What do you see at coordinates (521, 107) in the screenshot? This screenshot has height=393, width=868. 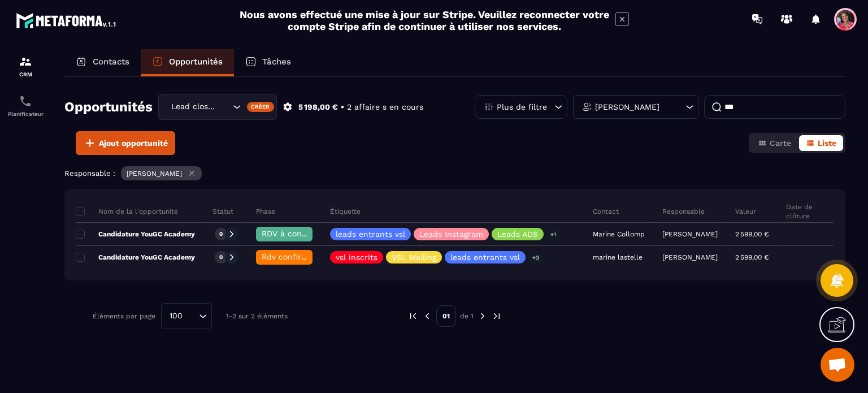 I see `p: Plus de filtre` at bounding box center [521, 107].